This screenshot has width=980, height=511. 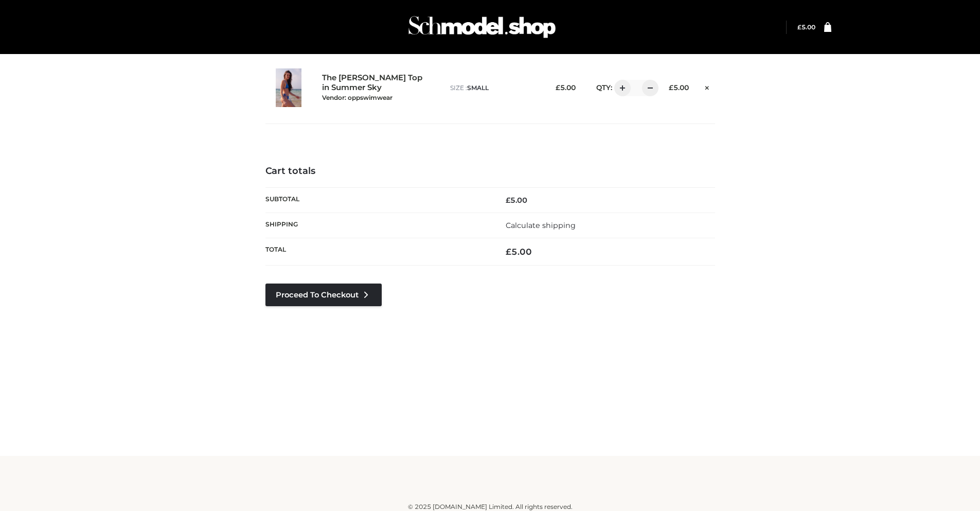 What do you see at coordinates (494, 88) in the screenshot?
I see `p: size :` at bounding box center [494, 88].